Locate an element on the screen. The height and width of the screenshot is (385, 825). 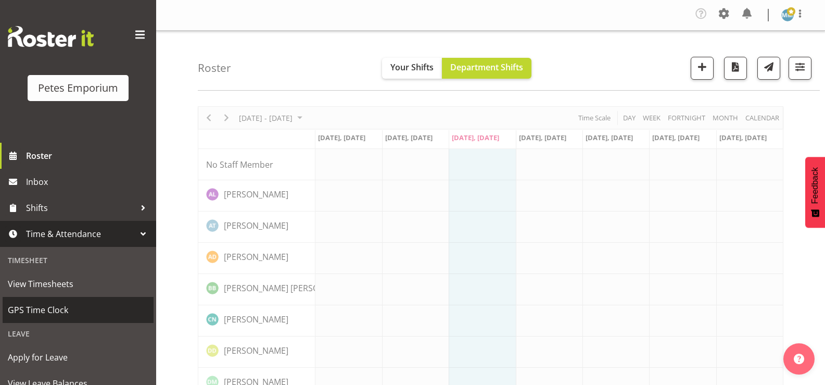
button: Your Shifts is located at coordinates (412, 68).